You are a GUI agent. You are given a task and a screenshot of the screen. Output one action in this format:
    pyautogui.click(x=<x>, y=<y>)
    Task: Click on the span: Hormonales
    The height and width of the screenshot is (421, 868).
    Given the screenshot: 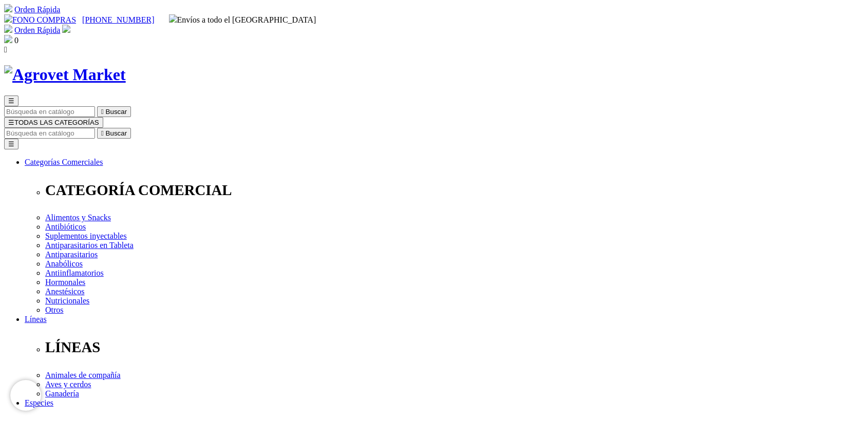 What is the action you would take?
    pyautogui.click(x=65, y=282)
    